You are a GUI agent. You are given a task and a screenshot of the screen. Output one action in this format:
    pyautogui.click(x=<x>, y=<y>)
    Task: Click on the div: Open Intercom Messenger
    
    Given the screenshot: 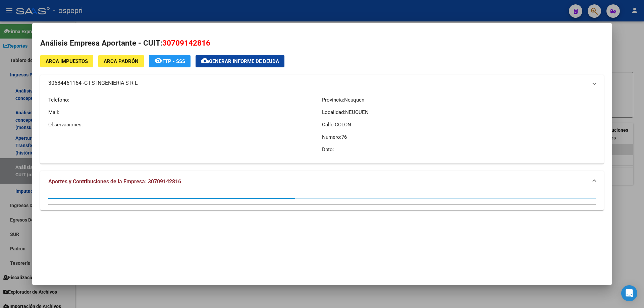 What is the action you would take?
    pyautogui.click(x=629, y=293)
    